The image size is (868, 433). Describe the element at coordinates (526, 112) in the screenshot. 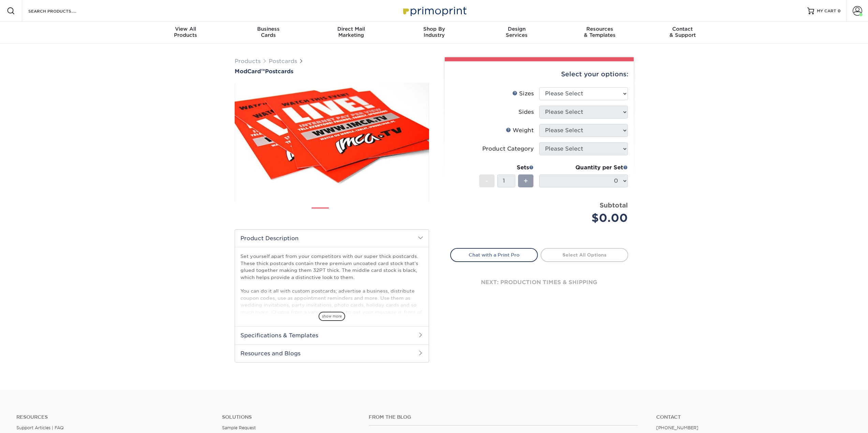

I see `div: Sides` at that location.